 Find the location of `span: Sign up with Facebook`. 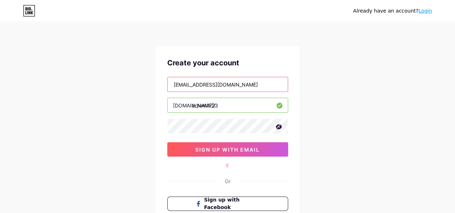

span: Sign up with Facebook is located at coordinates (232, 204).